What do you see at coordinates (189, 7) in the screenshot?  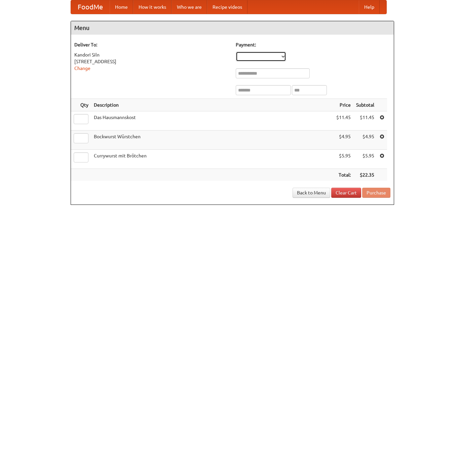 I see `a: Who we are` at bounding box center [189, 7].